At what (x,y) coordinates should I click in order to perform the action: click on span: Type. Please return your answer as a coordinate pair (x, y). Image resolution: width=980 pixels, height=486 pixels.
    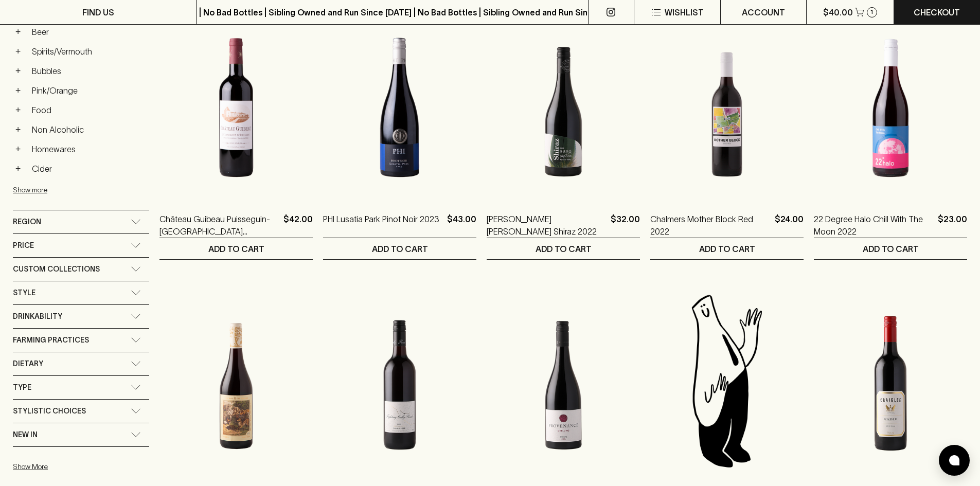
    Looking at the image, I should click on (22, 387).